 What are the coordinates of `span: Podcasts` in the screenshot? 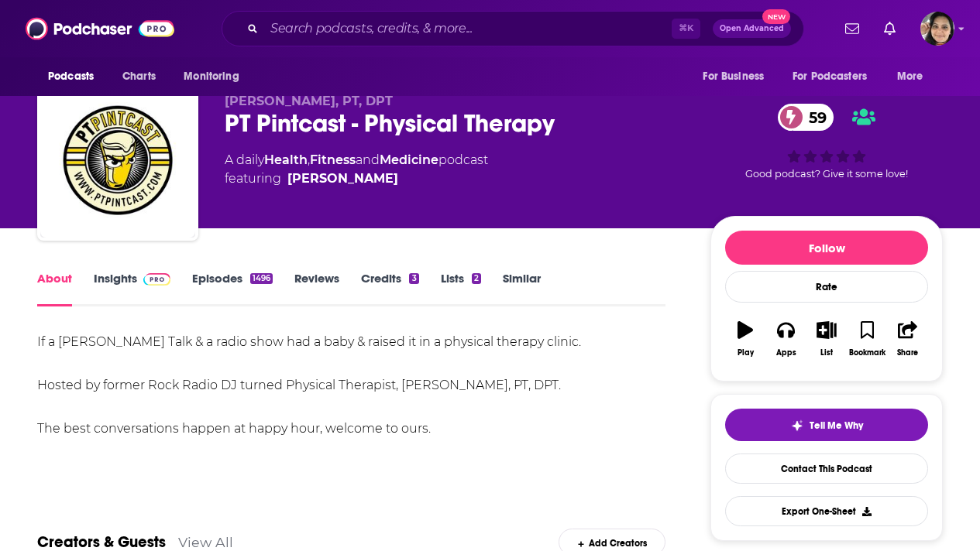 It's located at (71, 76).